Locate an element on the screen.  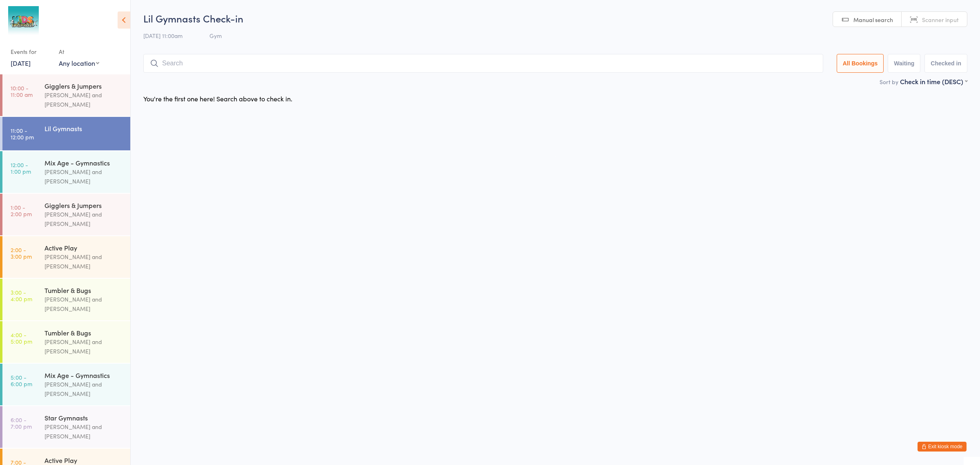
span: Gym is located at coordinates (216, 36).